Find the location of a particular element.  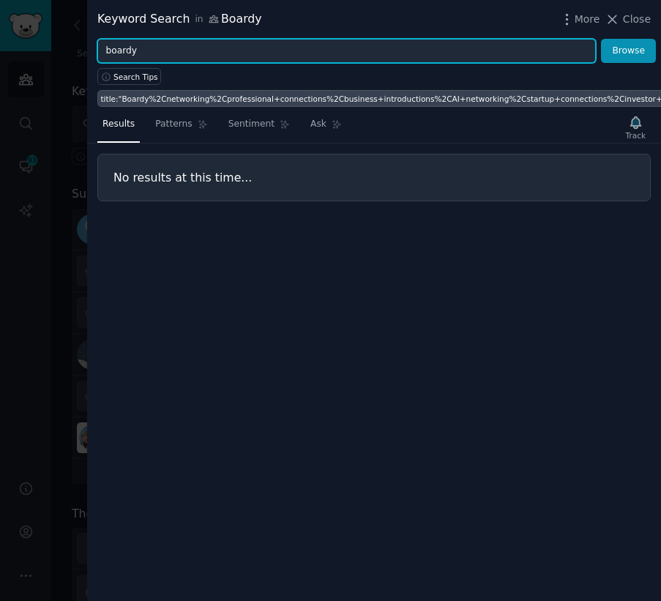

h3: No results at this time... is located at coordinates (374, 177).